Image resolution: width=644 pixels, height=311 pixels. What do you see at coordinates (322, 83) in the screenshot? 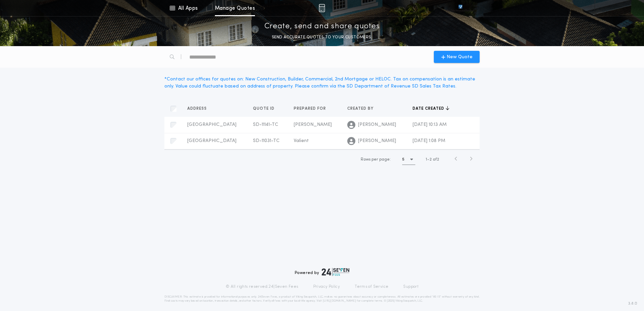
I see `div: * Contact our offices for quotes on: New Construction, Builder, Commercial, 2nd Mortgage or HELOC...` at bounding box center [322, 83].